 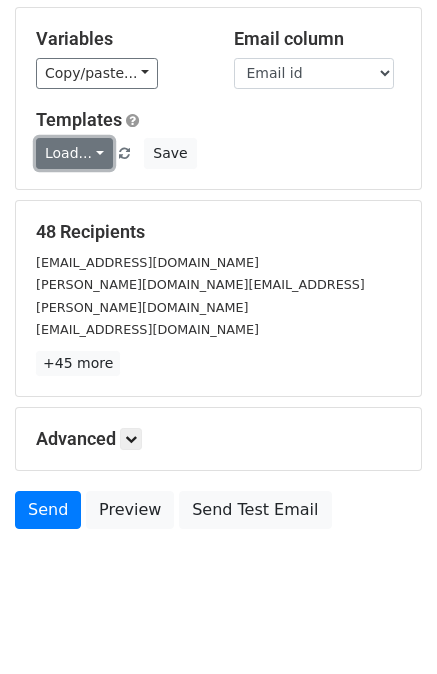 What do you see at coordinates (74, 153) in the screenshot?
I see `a: Load...` at bounding box center [74, 153].